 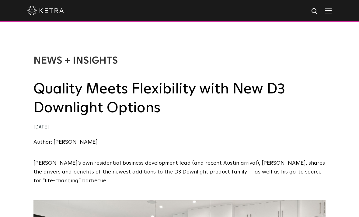 I want to click on img: Hamburger%20Nav.svg, so click(x=329, y=10).